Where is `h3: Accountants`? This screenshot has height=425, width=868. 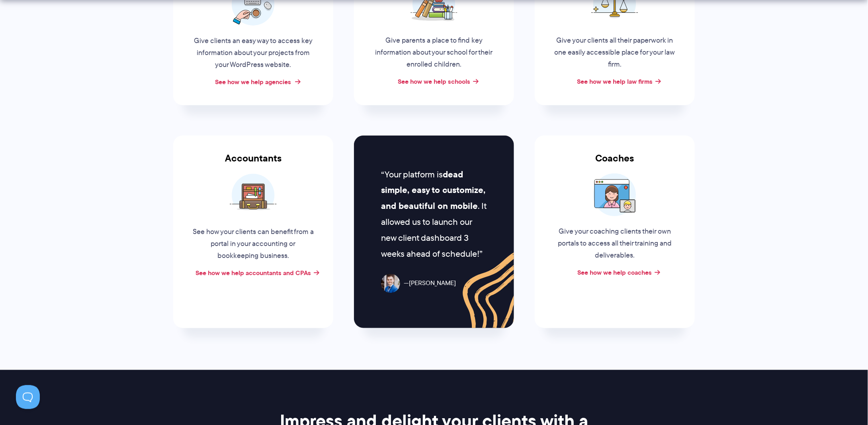 h3: Accountants is located at coordinates (253, 163).